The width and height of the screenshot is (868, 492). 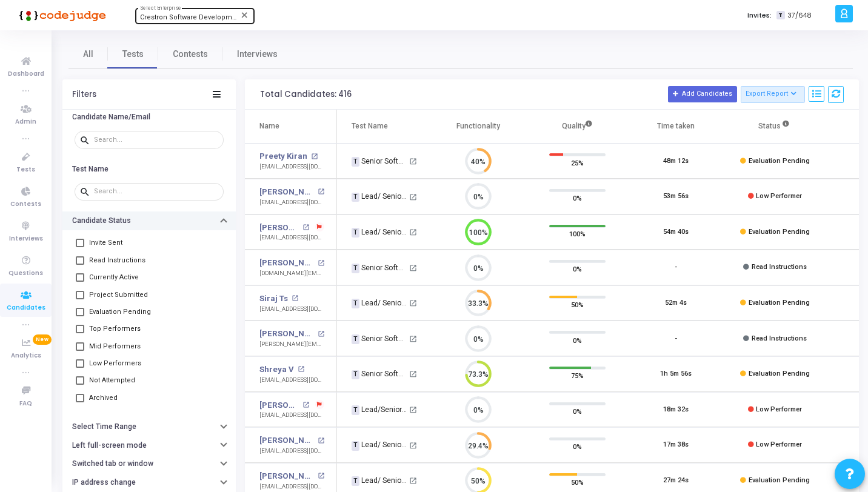 I want to click on span: 75%, so click(x=577, y=376).